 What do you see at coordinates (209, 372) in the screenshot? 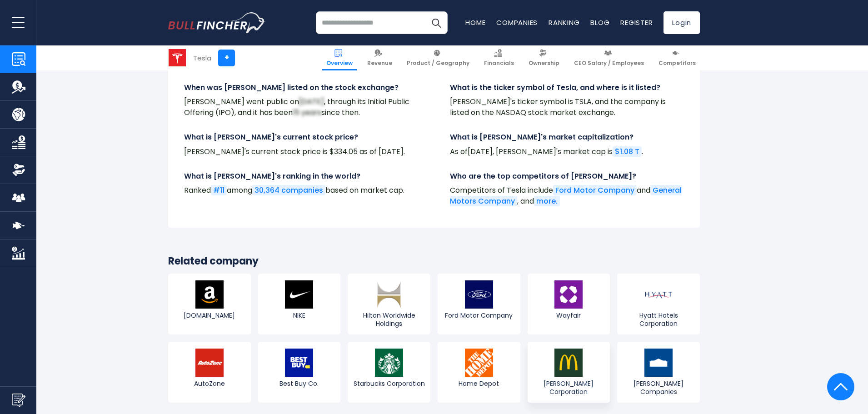
I see `a: AutoZone` at bounding box center [209, 372].